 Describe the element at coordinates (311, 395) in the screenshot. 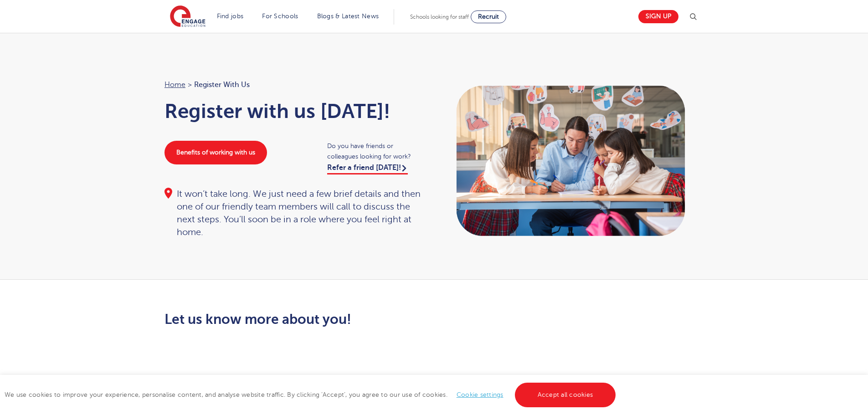

I see `span: We use cookies to improve your experience, personalise content, and analyse website traffic. By c...` at that location.